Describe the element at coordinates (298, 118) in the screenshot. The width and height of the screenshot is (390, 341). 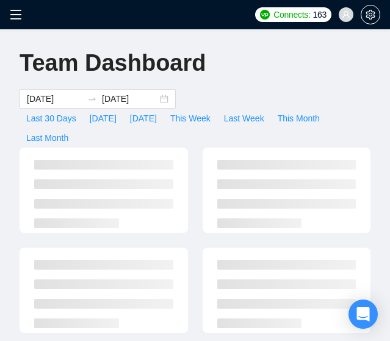
I see `button: This Month` at that location.